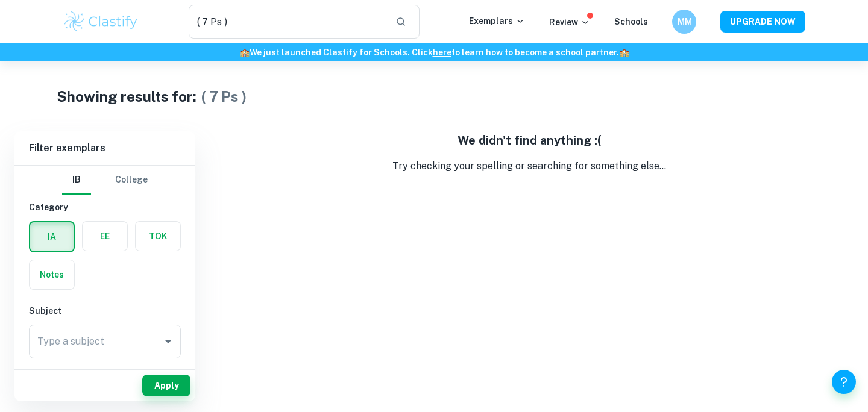 This screenshot has width=868, height=412. Describe the element at coordinates (158, 236) in the screenshot. I see `button: TOK` at that location.